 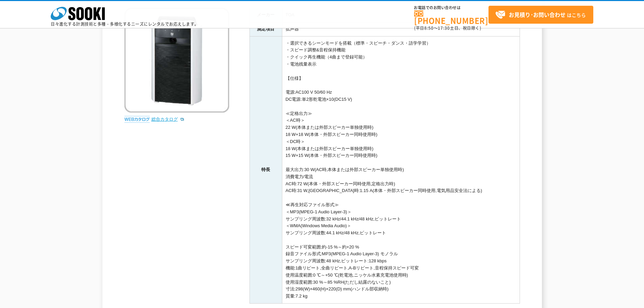 What do you see at coordinates (541, 15) in the screenshot?
I see `span: はこちら` at bounding box center [541, 15].